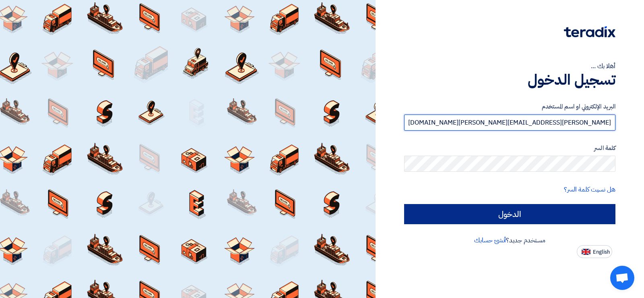 This screenshot has width=644, height=298. What do you see at coordinates (622, 278) in the screenshot?
I see `div: Open chat` at bounding box center [622, 278].